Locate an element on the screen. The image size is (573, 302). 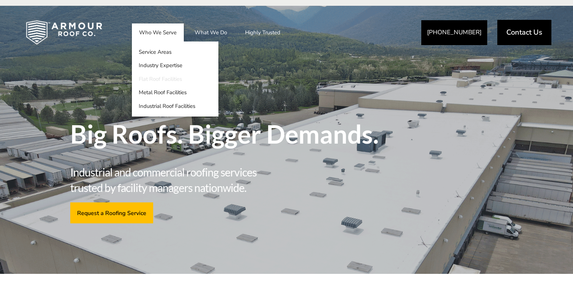
a: Industrial Roof Facilities is located at coordinates (175, 106).